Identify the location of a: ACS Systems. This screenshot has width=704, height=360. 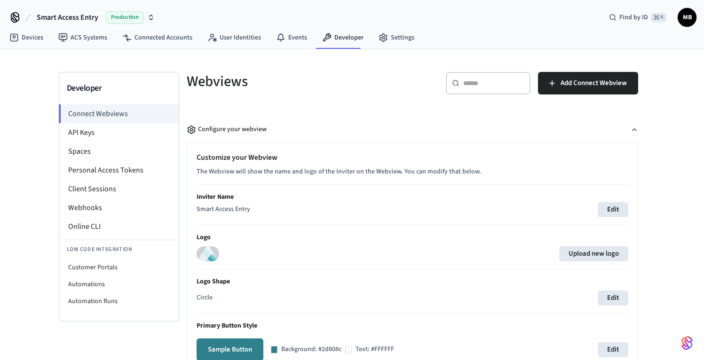
(83, 38).